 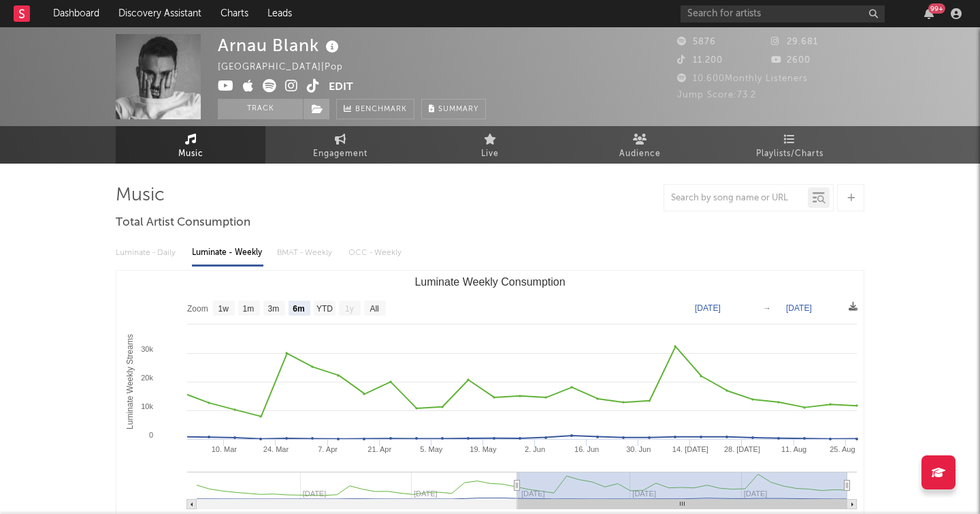 What do you see at coordinates (227, 253) in the screenshot?
I see `div: Luminate - Weekly` at bounding box center [227, 253].